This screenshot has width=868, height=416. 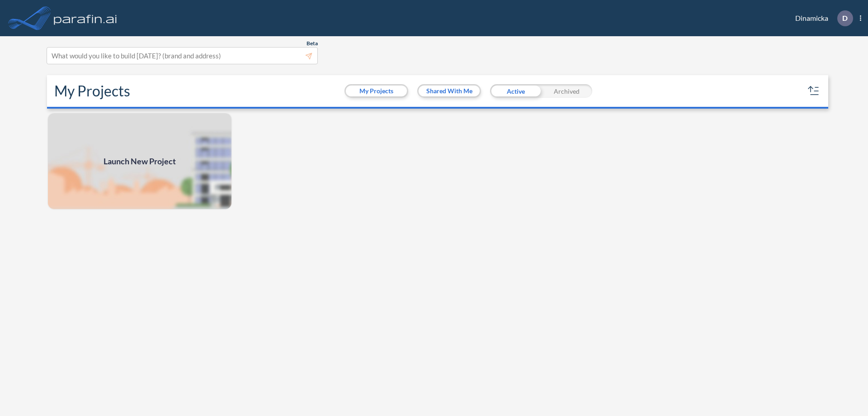 What do you see at coordinates (567, 91) in the screenshot?
I see `div: Archived` at bounding box center [567, 91].